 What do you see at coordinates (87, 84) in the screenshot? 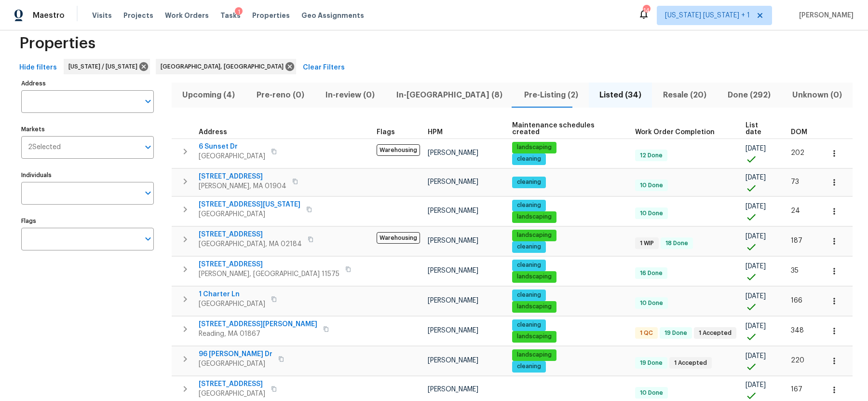
I see `label: Address` at bounding box center [87, 84].